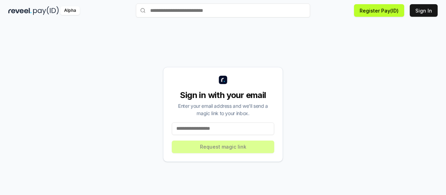 This screenshot has width=446, height=195. What do you see at coordinates (424, 10) in the screenshot?
I see `button: Sign In` at bounding box center [424, 10].